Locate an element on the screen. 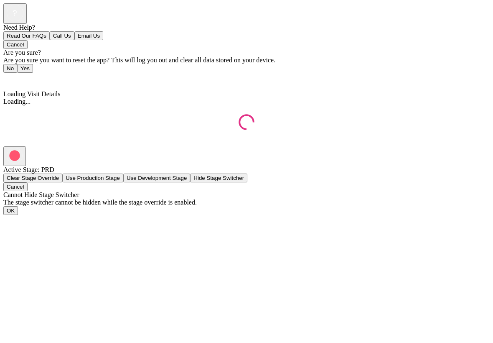  a: Back is located at coordinates (13, 79).